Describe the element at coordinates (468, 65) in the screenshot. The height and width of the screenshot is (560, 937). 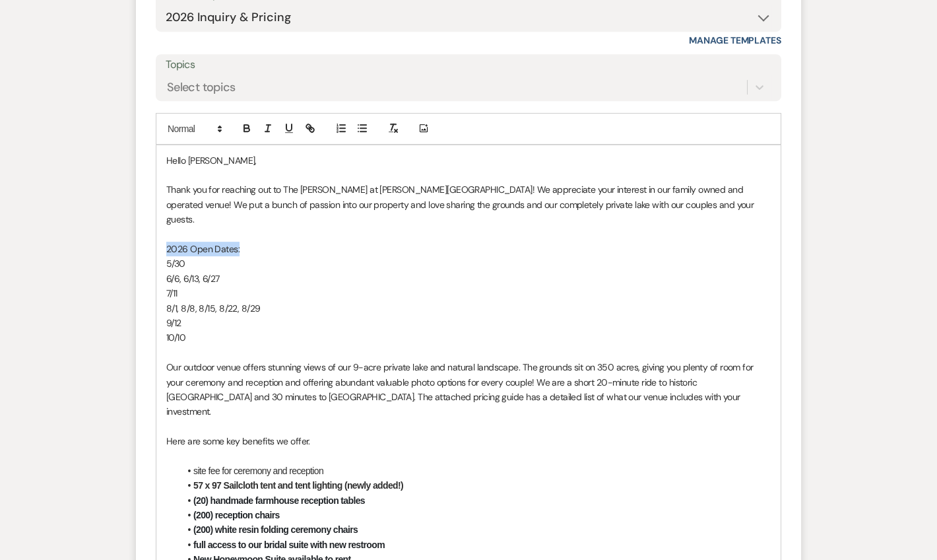
I see `label: Topics` at that location.